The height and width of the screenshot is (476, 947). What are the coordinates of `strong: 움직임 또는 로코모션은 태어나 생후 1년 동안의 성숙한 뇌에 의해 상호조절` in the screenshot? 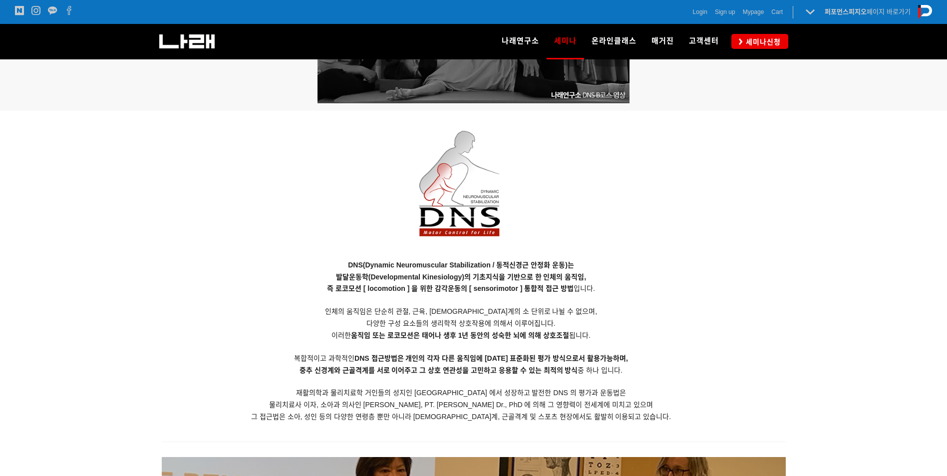 It's located at (460, 335).